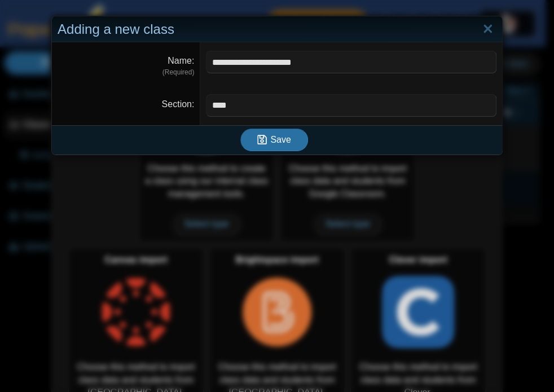 The image size is (554, 392). I want to click on a: Close, so click(488, 29).